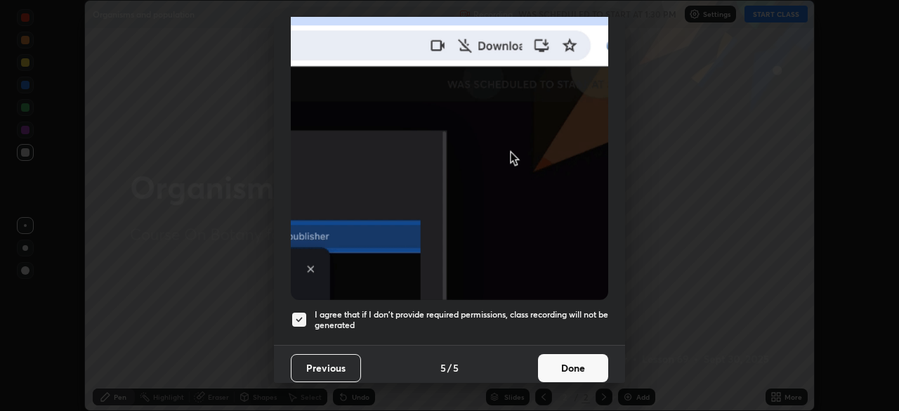  What do you see at coordinates (573, 368) in the screenshot?
I see `button: Done` at bounding box center [573, 368].